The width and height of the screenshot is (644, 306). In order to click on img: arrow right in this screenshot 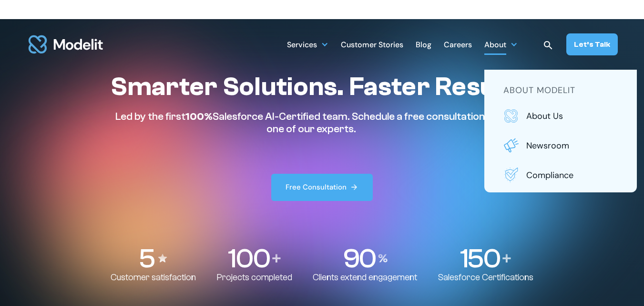, I will do `click(354, 187)`.